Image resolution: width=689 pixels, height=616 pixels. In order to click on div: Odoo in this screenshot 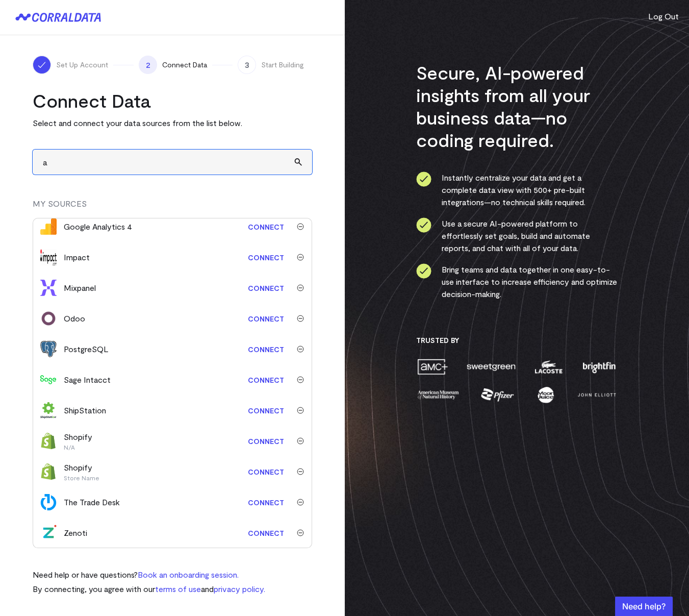, I will do `click(75, 318)`.